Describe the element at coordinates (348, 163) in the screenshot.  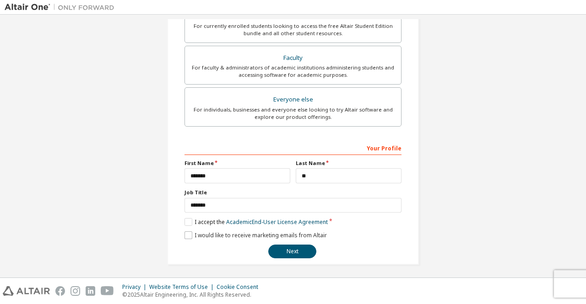
I see `label: Last Name` at that location.